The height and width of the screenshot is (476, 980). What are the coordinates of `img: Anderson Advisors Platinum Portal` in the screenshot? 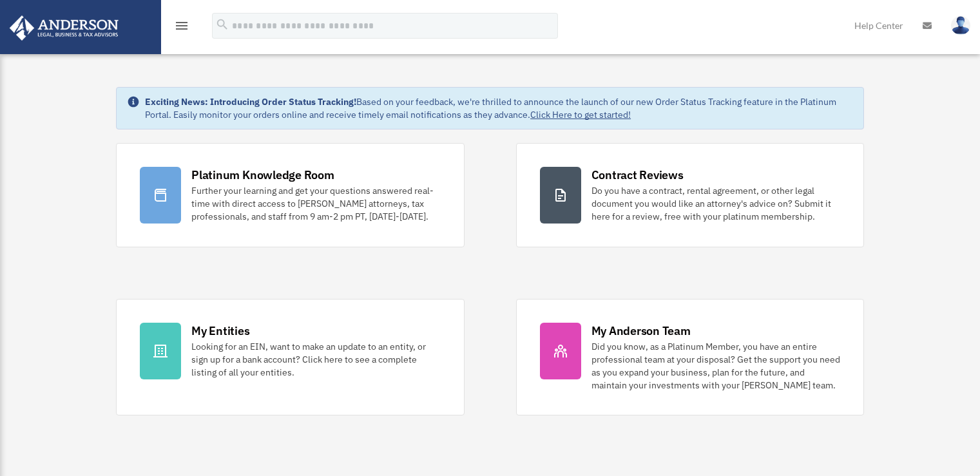 It's located at (64, 28).